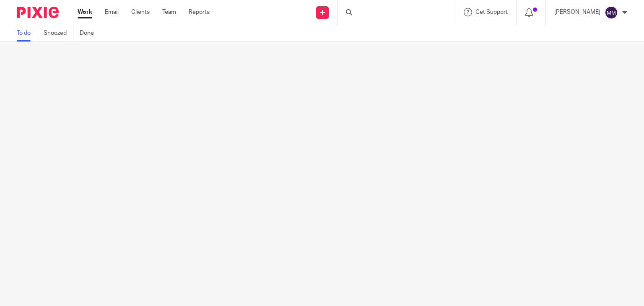 The image size is (644, 306). What do you see at coordinates (112, 12) in the screenshot?
I see `a: Email` at bounding box center [112, 12].